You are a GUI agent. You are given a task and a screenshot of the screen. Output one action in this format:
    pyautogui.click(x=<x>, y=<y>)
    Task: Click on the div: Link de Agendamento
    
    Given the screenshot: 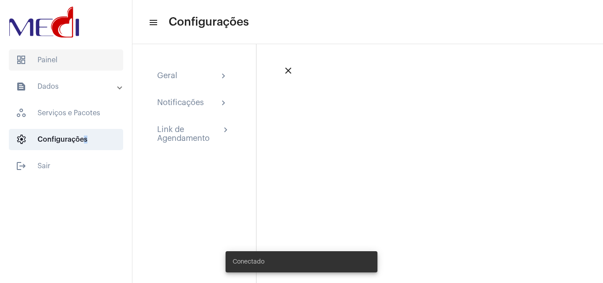 What is the action you would take?
    pyautogui.click(x=189, y=134)
    